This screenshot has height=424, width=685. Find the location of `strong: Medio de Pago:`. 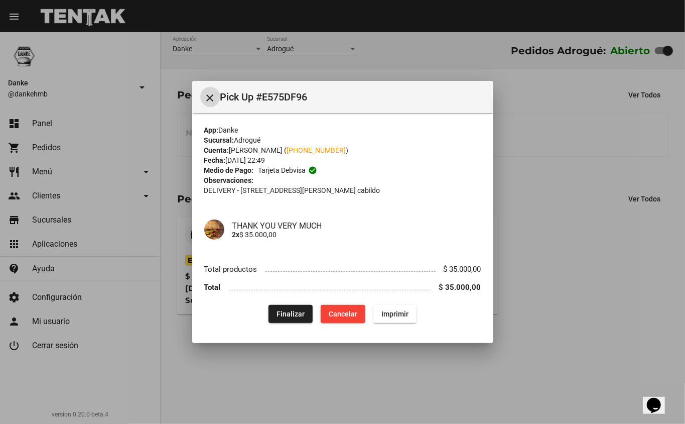

strong: Medio de Pago: is located at coordinates (229, 170).